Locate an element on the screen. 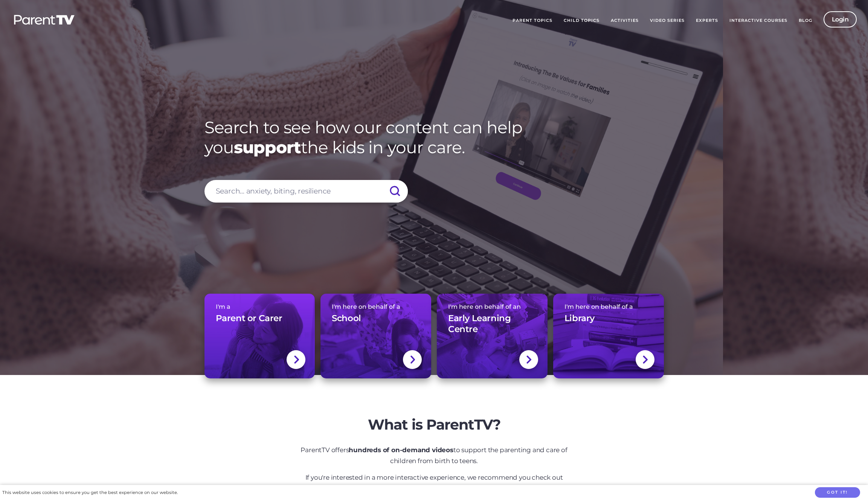 The height and width of the screenshot is (500, 868). strong: support is located at coordinates (267, 147).